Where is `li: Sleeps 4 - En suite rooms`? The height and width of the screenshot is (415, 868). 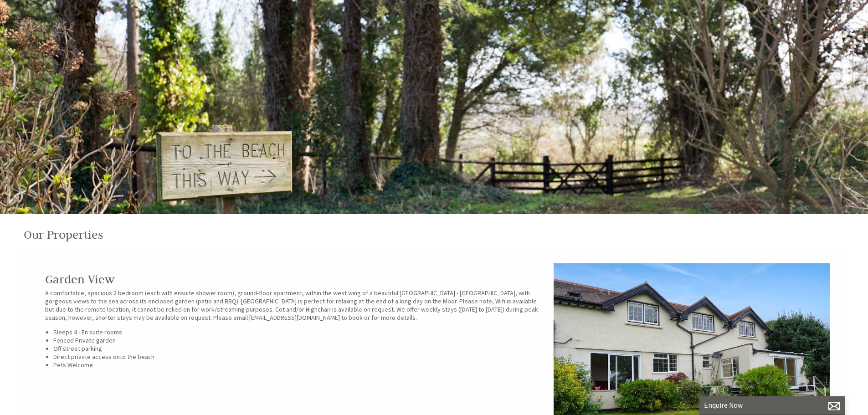 li: Sleeps 4 - En suite rooms is located at coordinates (299, 332).